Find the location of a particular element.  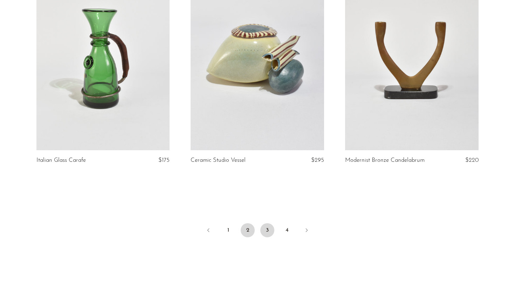

a: Previous is located at coordinates (209, 231).